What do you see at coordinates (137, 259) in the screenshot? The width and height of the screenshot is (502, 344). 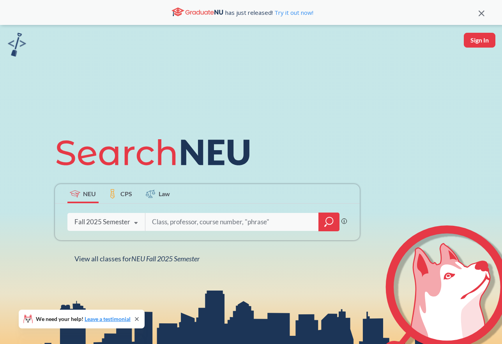 I see `span: View all classes for` at bounding box center [137, 259].